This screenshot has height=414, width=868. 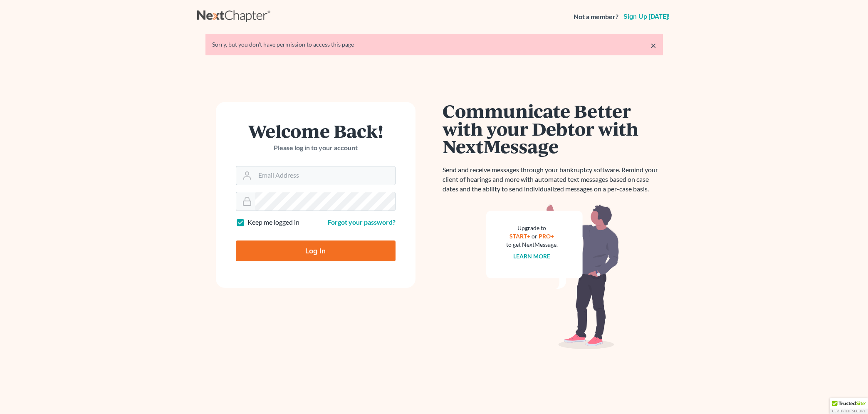 I want to click on input: Email Address, so click(x=325, y=176).